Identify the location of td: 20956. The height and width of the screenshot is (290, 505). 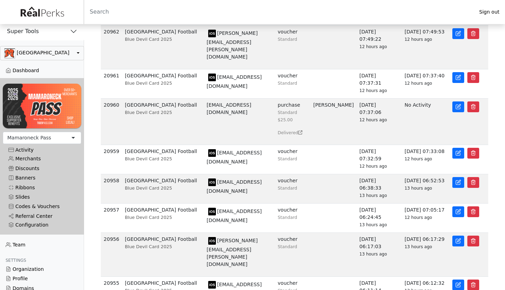
(111, 255).